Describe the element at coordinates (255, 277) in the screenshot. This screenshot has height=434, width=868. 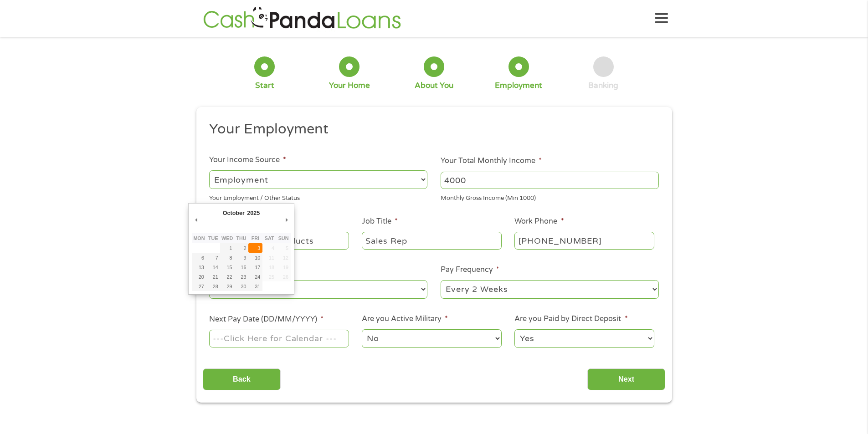
I see `button: 24` at that location.